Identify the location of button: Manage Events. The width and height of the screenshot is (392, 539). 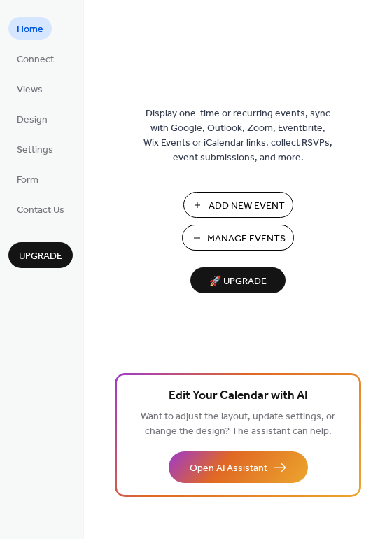
(238, 237).